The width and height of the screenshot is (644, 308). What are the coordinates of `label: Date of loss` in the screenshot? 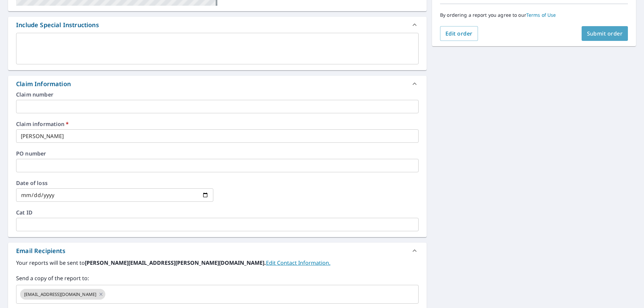 It's located at (115, 183).